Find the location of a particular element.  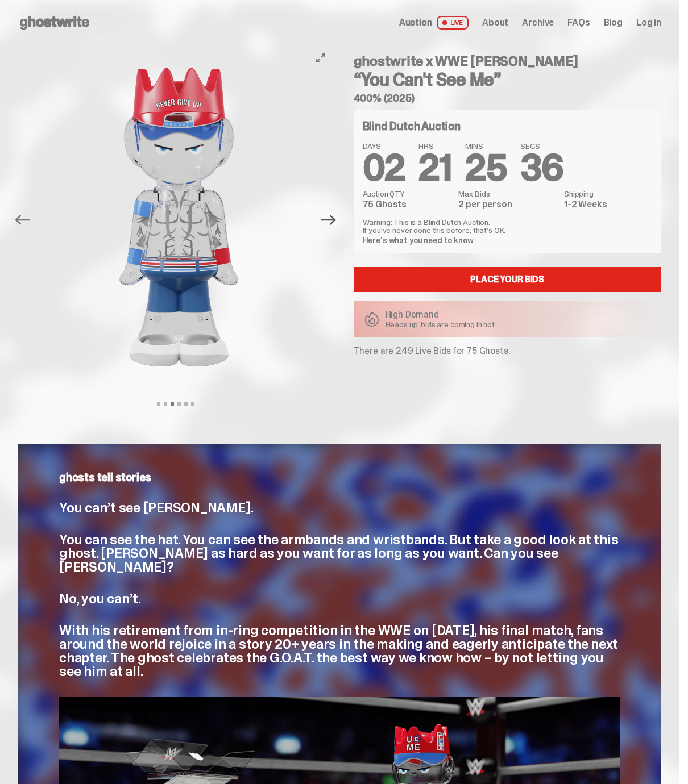

button: View slide 6 is located at coordinates (193, 404).